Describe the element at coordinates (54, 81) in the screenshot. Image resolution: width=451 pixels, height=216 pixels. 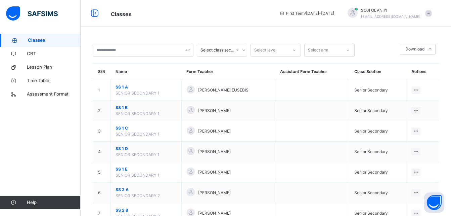
I see `span: Time Table` at that location.